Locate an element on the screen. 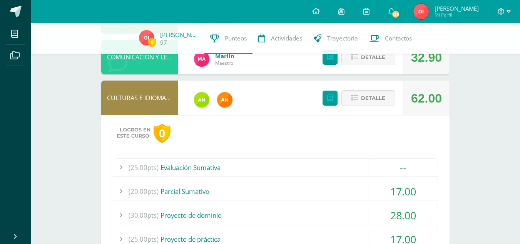  span: Actividades is located at coordinates (286, 38).